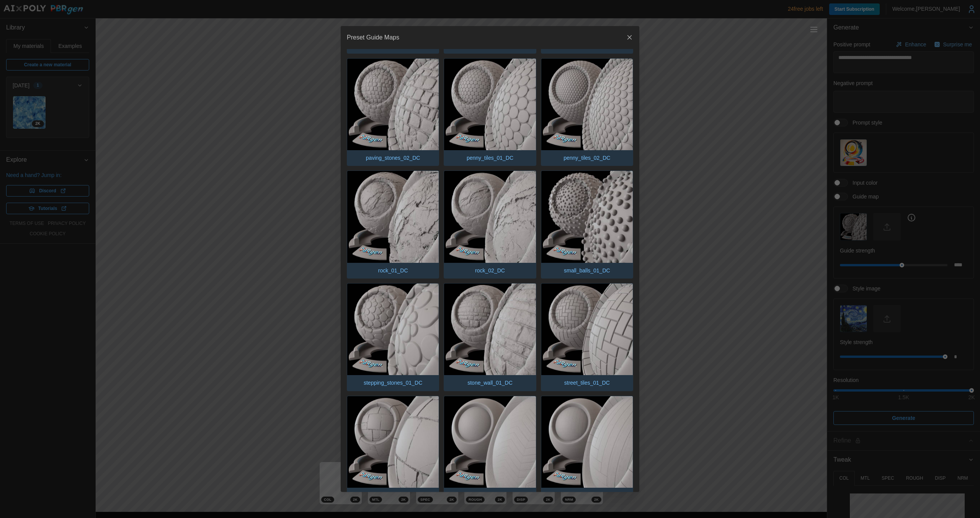  What do you see at coordinates (393, 225) in the screenshot?
I see `button: rock_01_DC.pngrock_01_DC` at bounding box center [393, 225].